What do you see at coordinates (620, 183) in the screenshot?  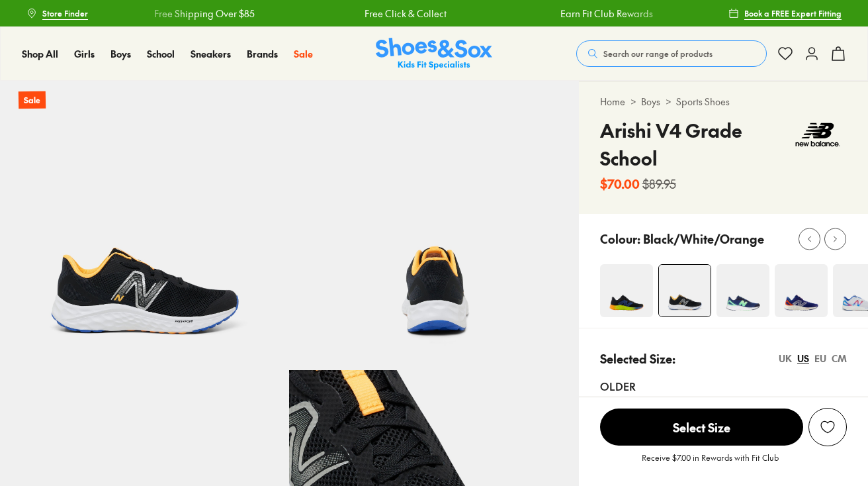 I see `b: $70.00` at bounding box center [620, 183].